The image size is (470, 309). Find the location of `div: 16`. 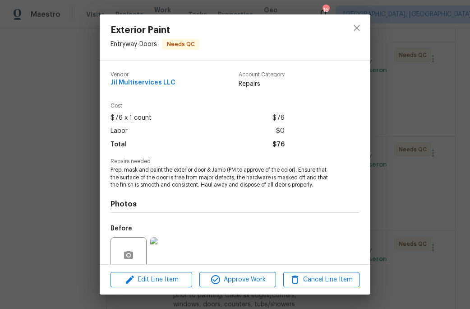

div: 16 is located at coordinates (326, 10).